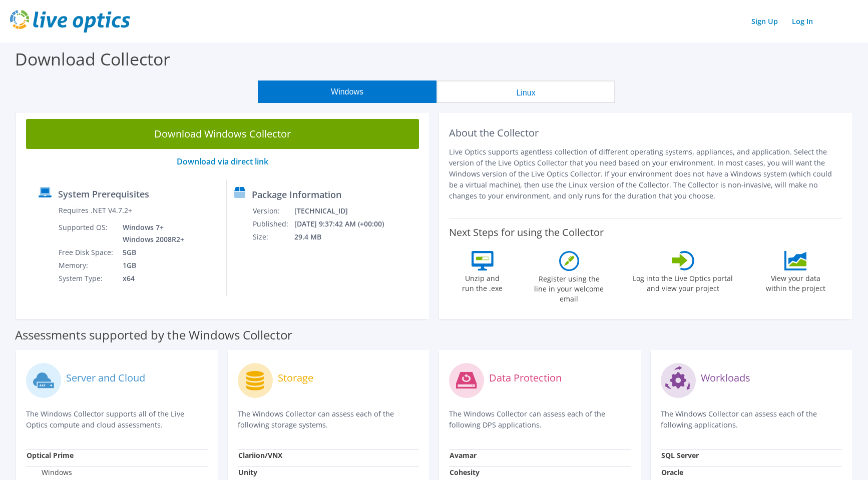  What do you see at coordinates (764, 21) in the screenshot?
I see `a: Sign Up` at bounding box center [764, 21].